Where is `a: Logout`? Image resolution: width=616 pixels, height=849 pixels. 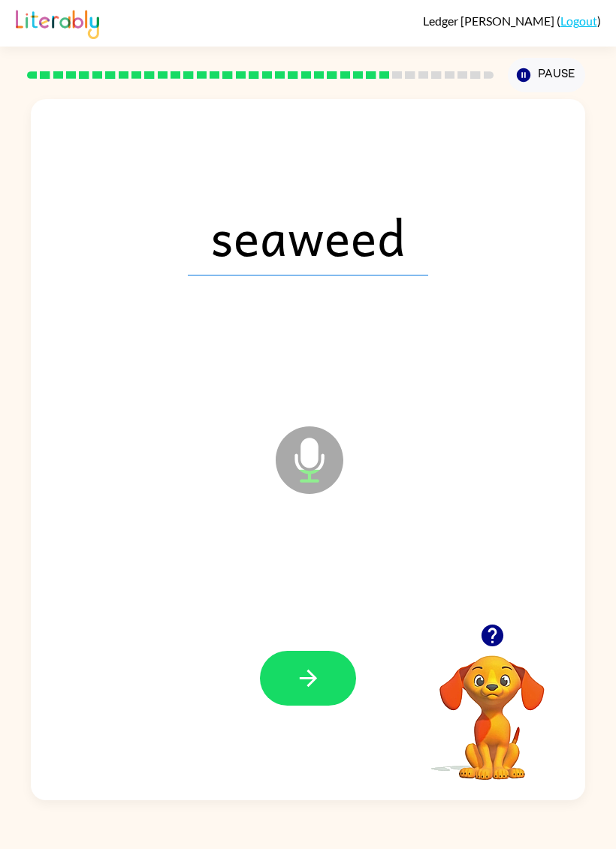 a: Logout is located at coordinates (578, 20).